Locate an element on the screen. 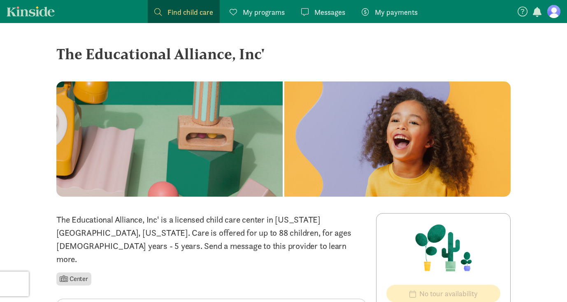  div: The Educational Alliance, Inc' is located at coordinates (284, 54).